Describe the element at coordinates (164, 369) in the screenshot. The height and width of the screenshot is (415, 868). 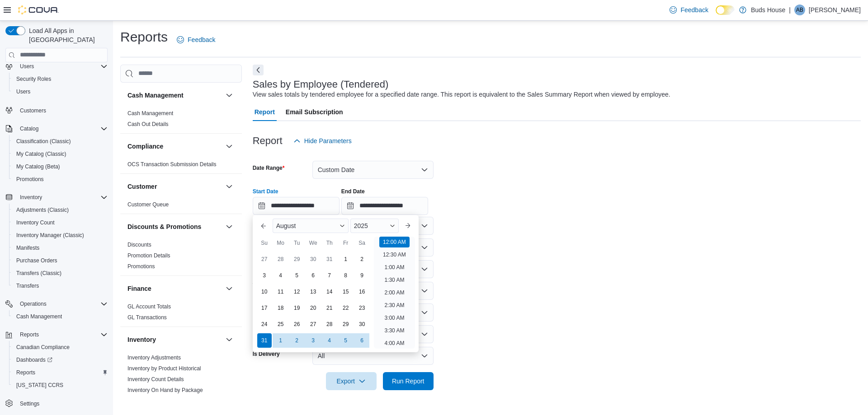
I see `span: Inventory by Product Historical` at that location.